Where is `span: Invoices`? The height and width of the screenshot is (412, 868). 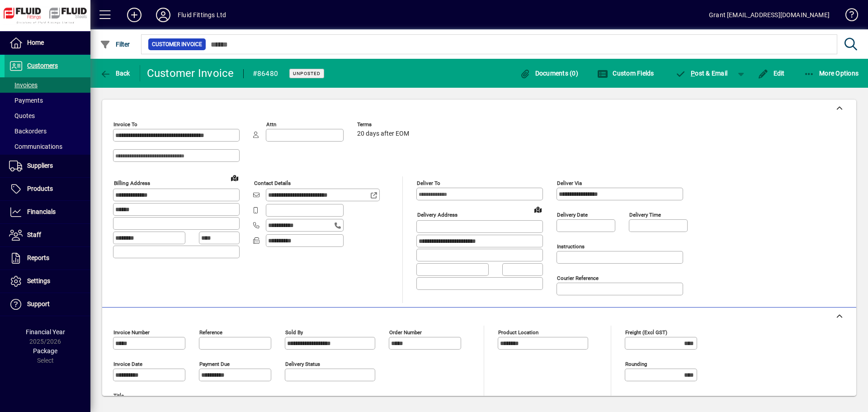
span: Invoices is located at coordinates (23, 85).